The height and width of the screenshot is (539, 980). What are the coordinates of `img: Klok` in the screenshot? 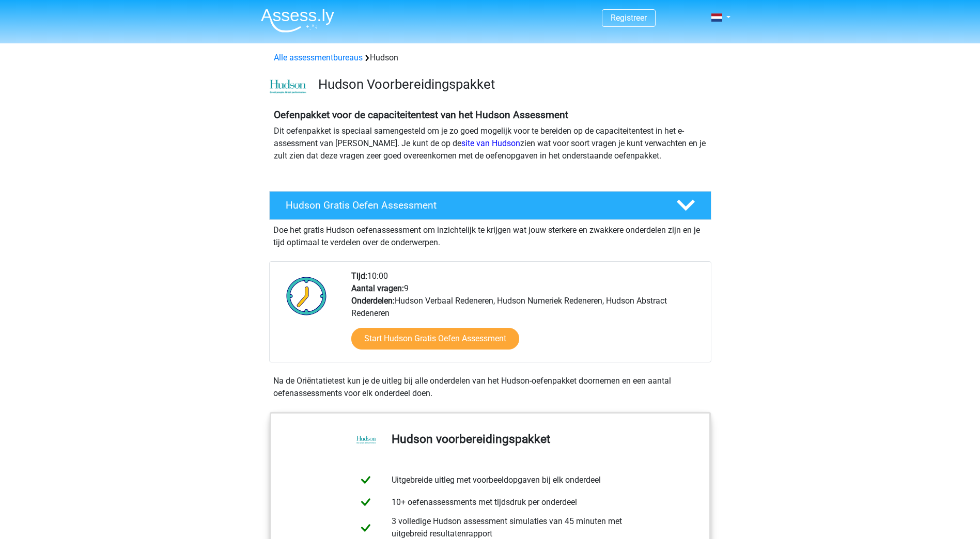 It's located at (306, 296).